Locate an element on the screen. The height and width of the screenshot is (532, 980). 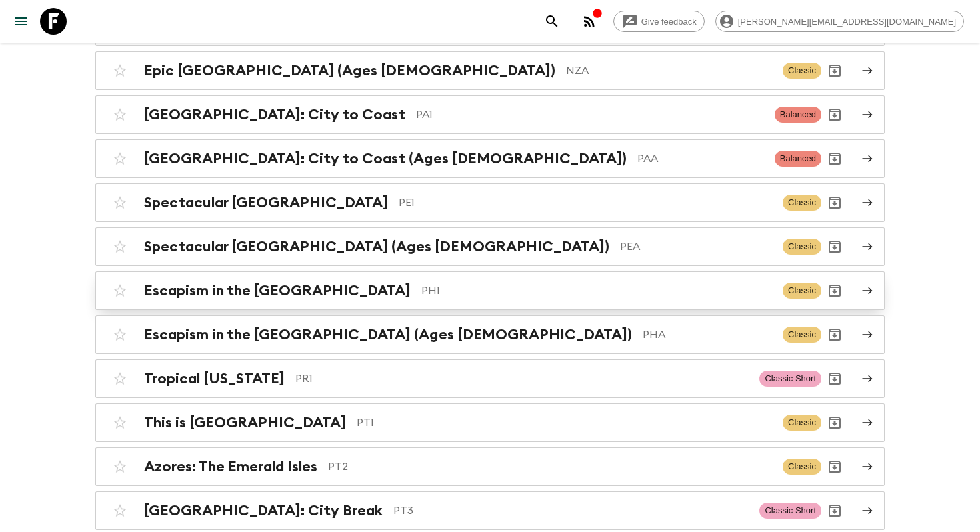
p: PH1 is located at coordinates (597, 290).